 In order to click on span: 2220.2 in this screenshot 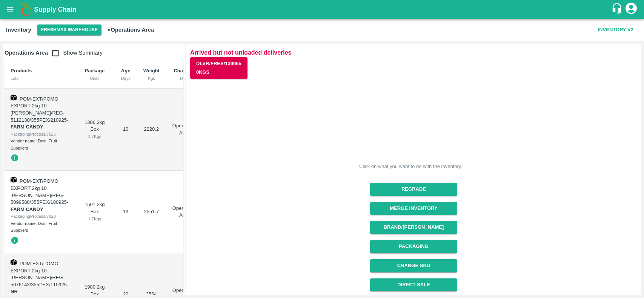, I will do `click(151, 129)`.